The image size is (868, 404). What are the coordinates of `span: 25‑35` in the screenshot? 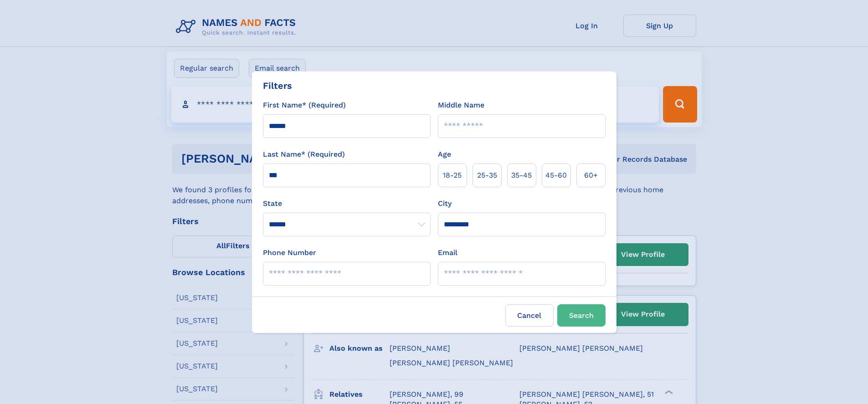 It's located at (487, 175).